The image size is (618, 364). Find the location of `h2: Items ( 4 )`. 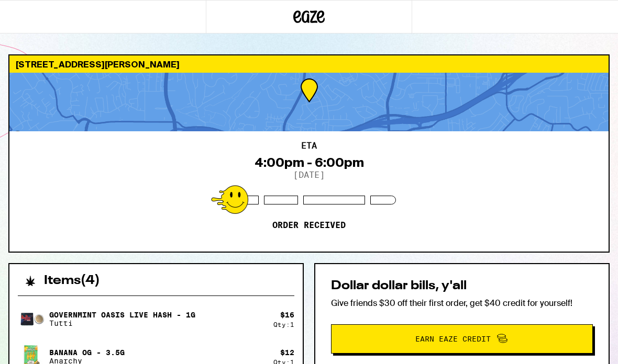

h2: Items ( 4 ) is located at coordinates (72, 281).